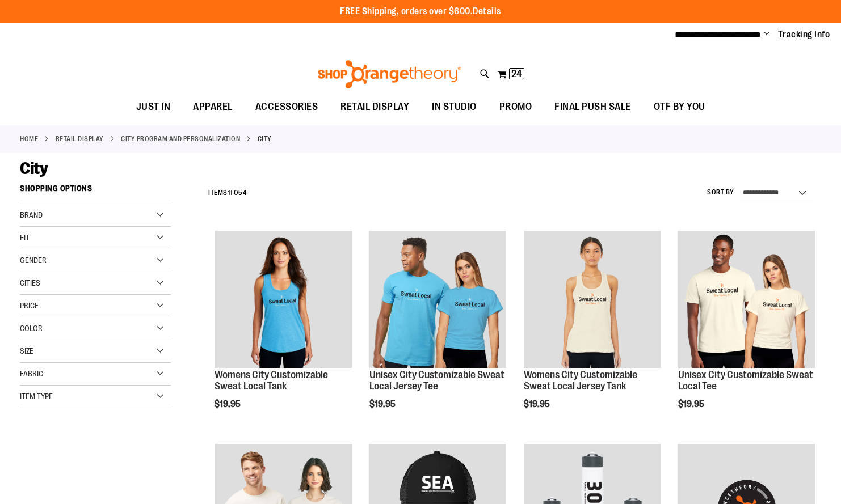 This screenshot has width=841, height=504. Describe the element at coordinates (34, 169) in the screenshot. I see `span: City` at that location.